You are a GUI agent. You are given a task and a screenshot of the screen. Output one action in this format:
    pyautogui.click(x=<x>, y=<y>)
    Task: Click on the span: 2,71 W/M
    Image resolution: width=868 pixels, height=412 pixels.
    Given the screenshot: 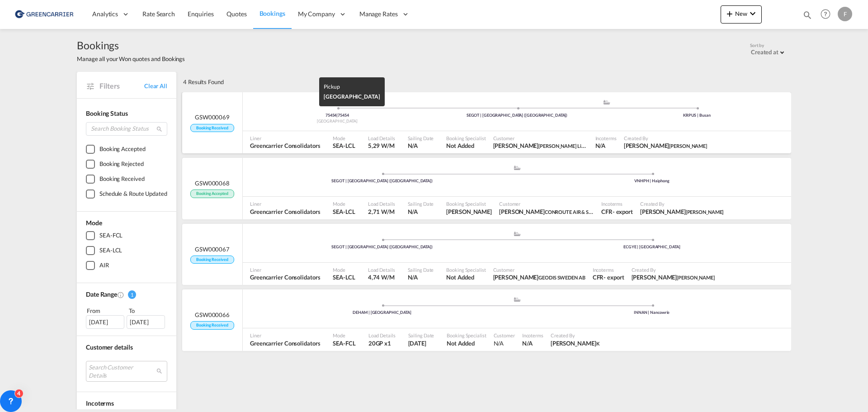 What is the action you would take?
    pyautogui.click(x=381, y=211)
    